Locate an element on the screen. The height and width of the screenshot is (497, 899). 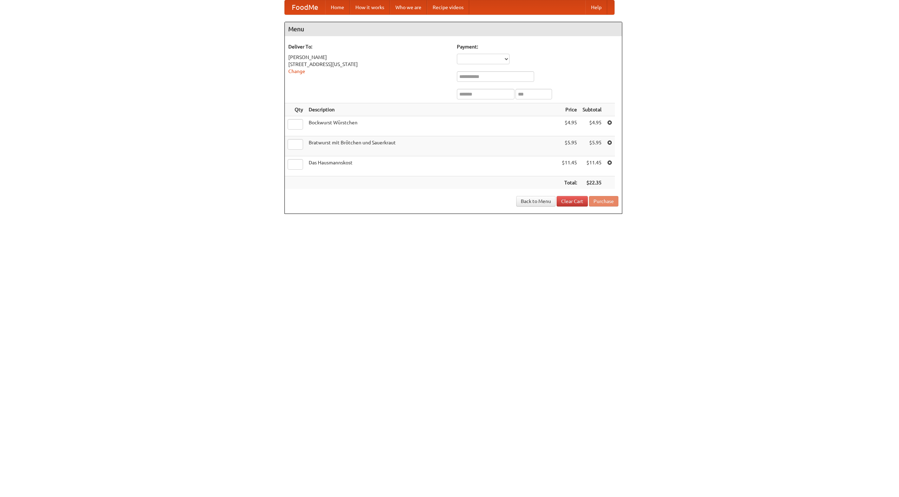
button: Purchase is located at coordinates (604, 201).